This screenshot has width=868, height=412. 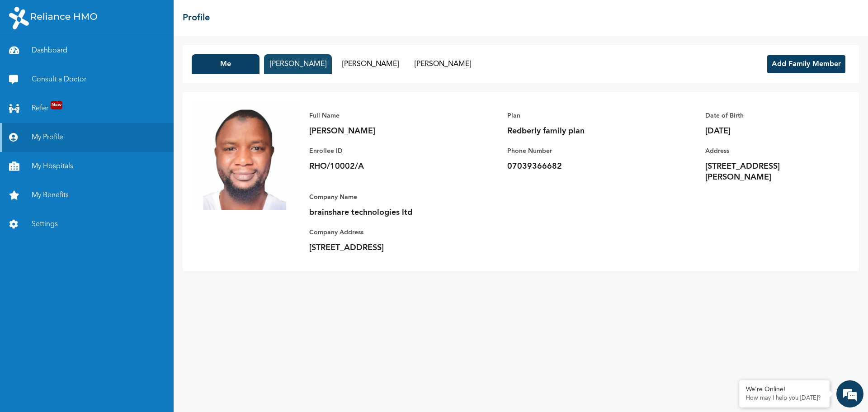 I want to click on p: brainshare technologies ltd, so click(x=372, y=212).